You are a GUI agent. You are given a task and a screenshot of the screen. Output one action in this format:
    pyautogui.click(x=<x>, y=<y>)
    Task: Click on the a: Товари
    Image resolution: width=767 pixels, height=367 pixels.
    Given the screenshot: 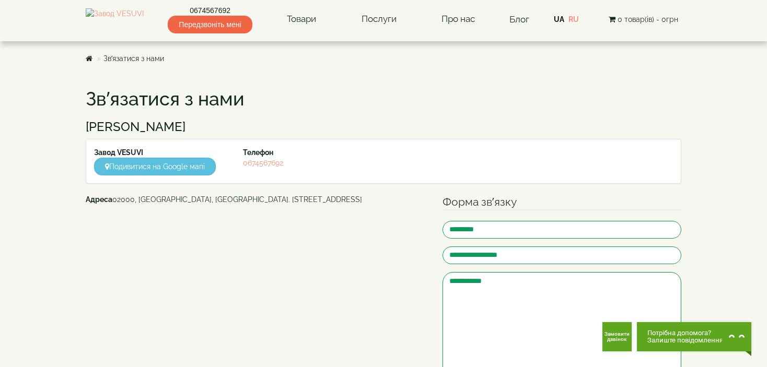 What is the action you would take?
    pyautogui.click(x=301, y=19)
    